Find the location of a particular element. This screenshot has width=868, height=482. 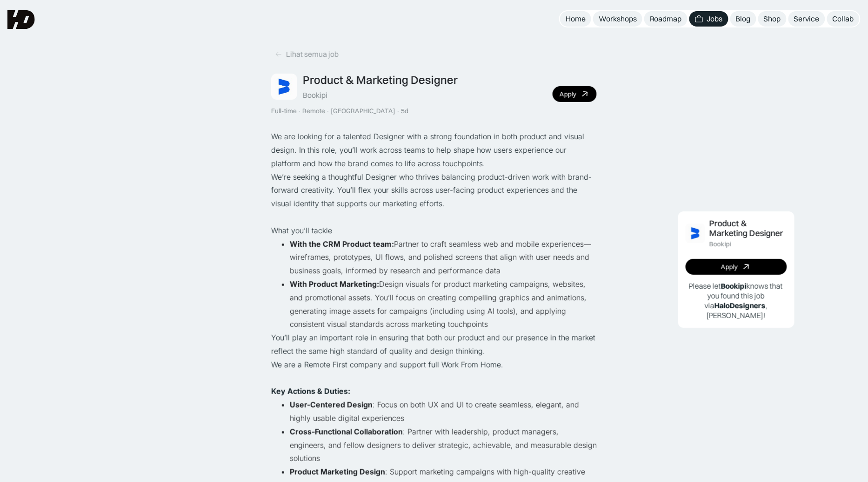

div: Remote is located at coordinates (313, 111).